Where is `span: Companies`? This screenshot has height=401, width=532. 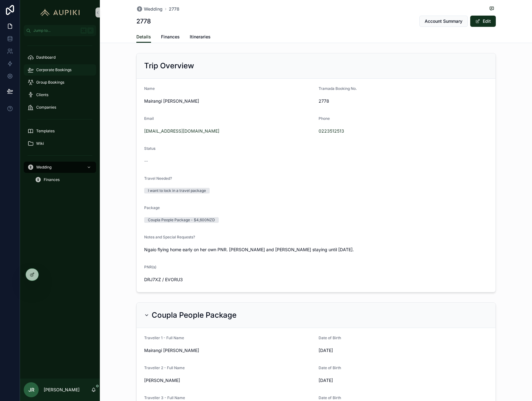 span: Companies is located at coordinates (46, 107).